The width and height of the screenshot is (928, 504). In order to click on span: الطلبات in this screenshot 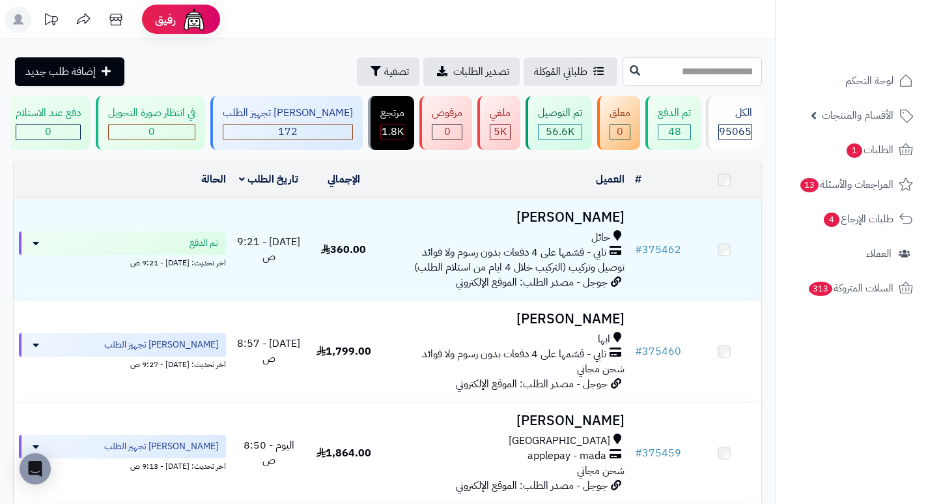, I will do `click(870, 150)`.